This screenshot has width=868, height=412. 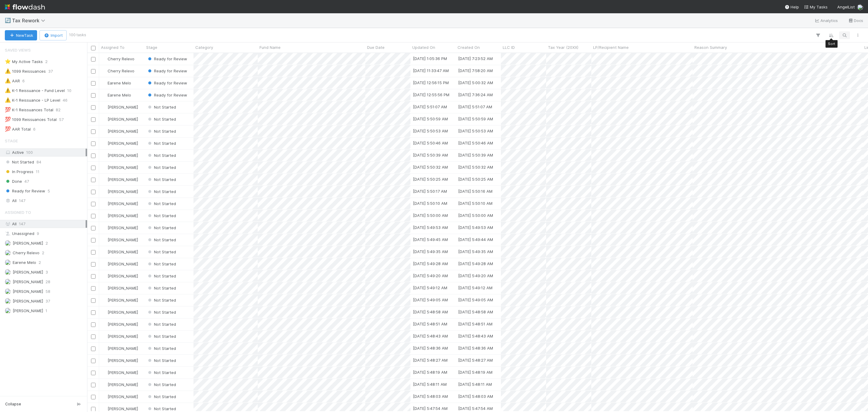 What do you see at coordinates (93, 48) in the screenshot?
I see `input: Toggle All Rows Selected` at bounding box center [93, 48].